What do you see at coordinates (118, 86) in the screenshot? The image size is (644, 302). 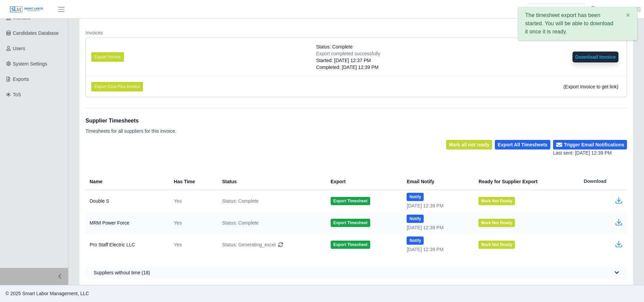 I see `button: Export Cost-Plus Invoice` at bounding box center [118, 86].